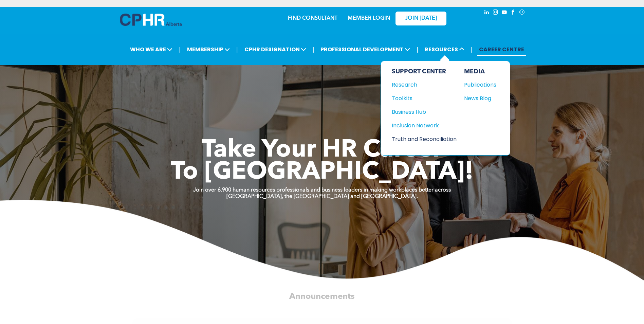 The width and height of the screenshot is (644, 324). What do you see at coordinates (505, 13) in the screenshot?
I see `a: youtube` at bounding box center [505, 13].